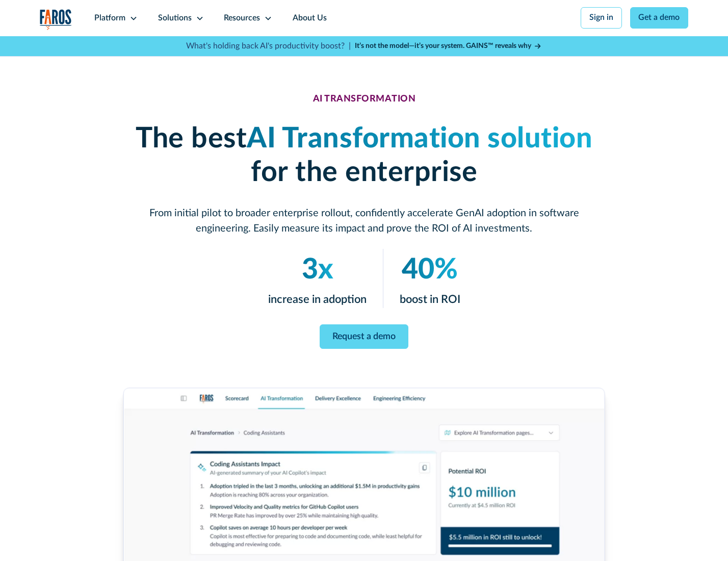 This screenshot has height=561, width=728. I want to click on div: Solutions, so click(174, 18).